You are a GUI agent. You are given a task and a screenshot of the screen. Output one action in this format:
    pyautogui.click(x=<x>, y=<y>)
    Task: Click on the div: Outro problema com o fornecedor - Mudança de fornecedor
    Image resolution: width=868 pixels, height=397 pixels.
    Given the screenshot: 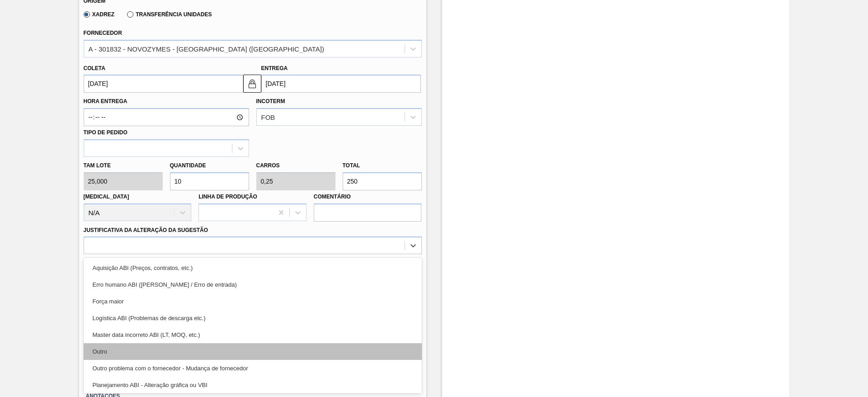 What is the action you would take?
    pyautogui.click(x=253, y=368)
    